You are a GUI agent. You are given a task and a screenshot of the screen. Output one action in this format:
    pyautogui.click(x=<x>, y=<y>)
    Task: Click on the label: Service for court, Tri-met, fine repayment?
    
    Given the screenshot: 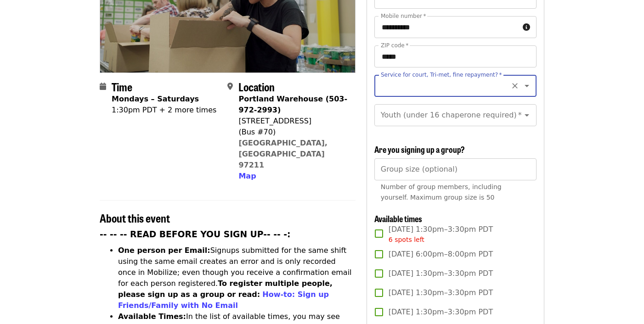 What is the action you would take?
    pyautogui.click(x=441, y=75)
    